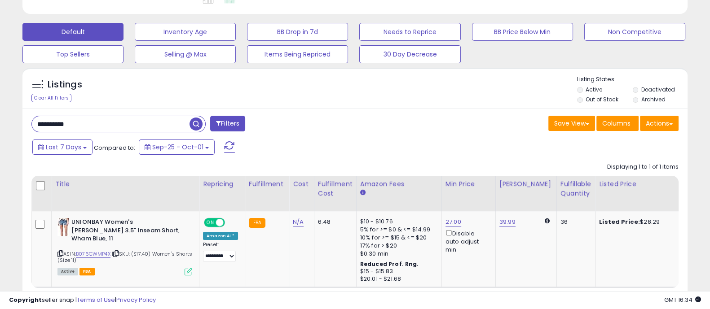 The image size is (710, 309). Describe the element at coordinates (335, 189) in the screenshot. I see `div: Fulfillment Cost` at that location.